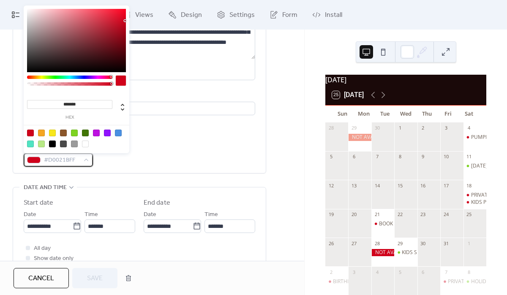 This screenshot has width=507, height=295. Describe the element at coordinates (33, 15) in the screenshot. I see `a: My Events` at that location.